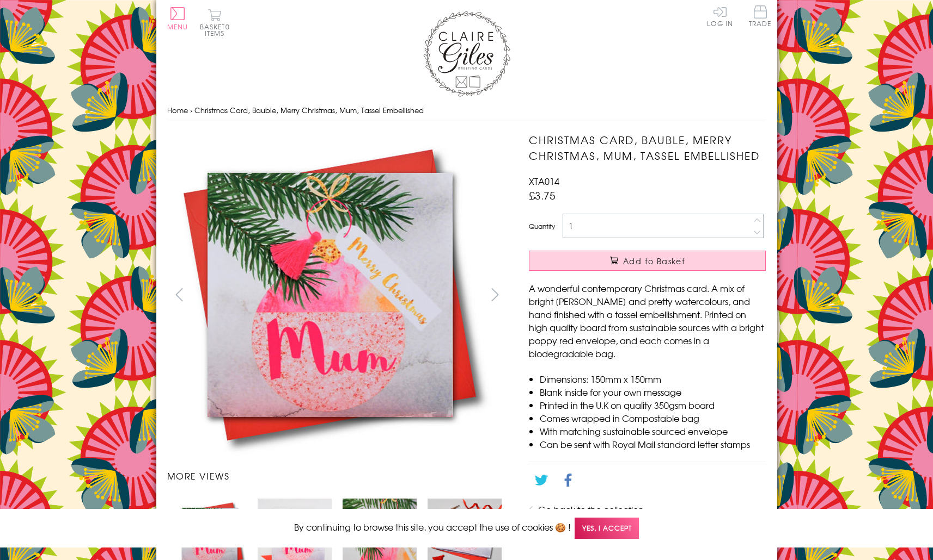 The width and height of the screenshot is (933, 560). I want to click on span: Trade, so click(760, 16).